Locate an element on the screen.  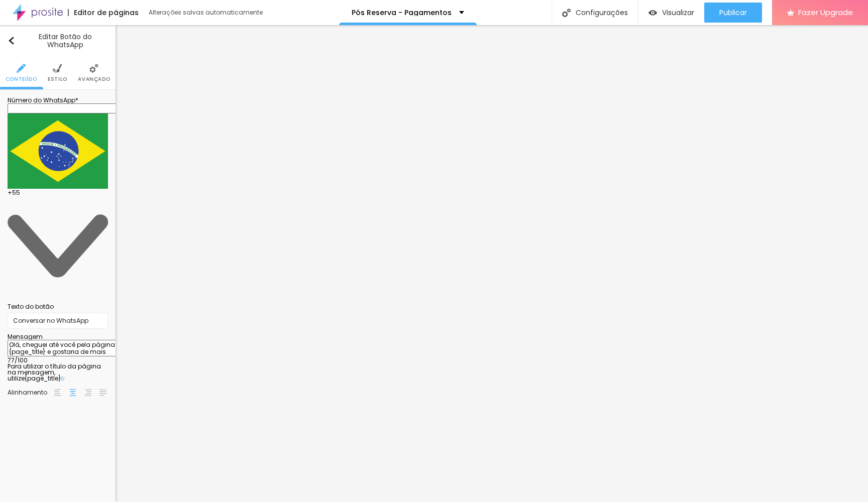
span: Visualizar is located at coordinates (678, 12).